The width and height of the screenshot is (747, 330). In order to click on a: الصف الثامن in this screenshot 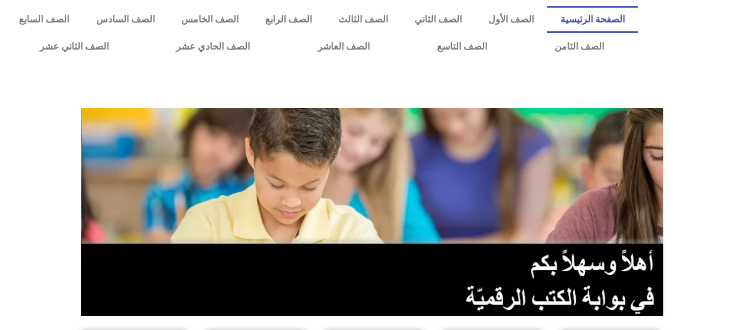, I will do `click(579, 47)`.